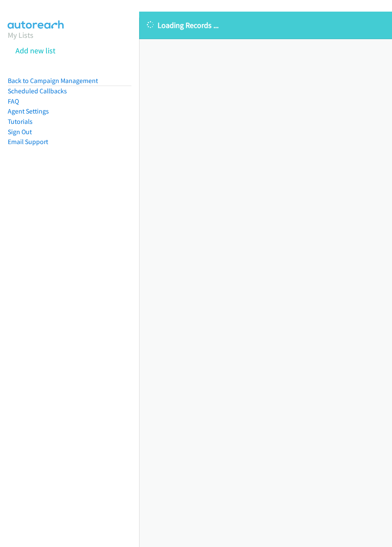 The height and width of the screenshot is (547, 392). I want to click on a: My Lists, so click(21, 35).